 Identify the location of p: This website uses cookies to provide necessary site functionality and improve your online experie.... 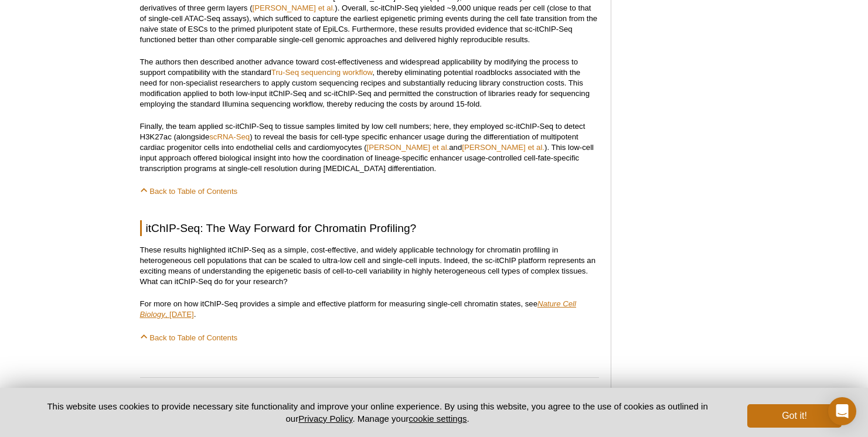
(377, 412).